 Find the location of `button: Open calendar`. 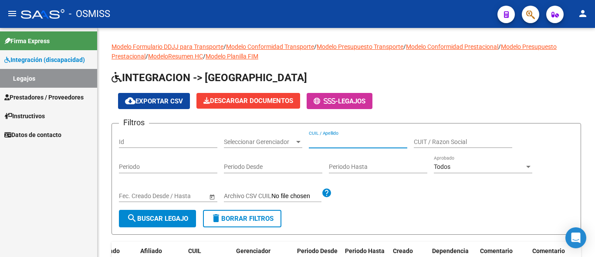

button: Open calendar is located at coordinates (212, 196).